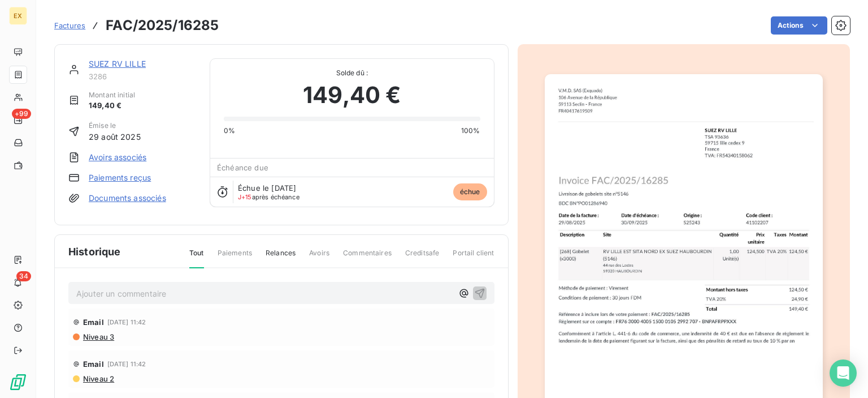 This screenshot has height=398, width=868. Describe the element at coordinates (22, 113) in the screenshot. I see `span: +99` at that location.